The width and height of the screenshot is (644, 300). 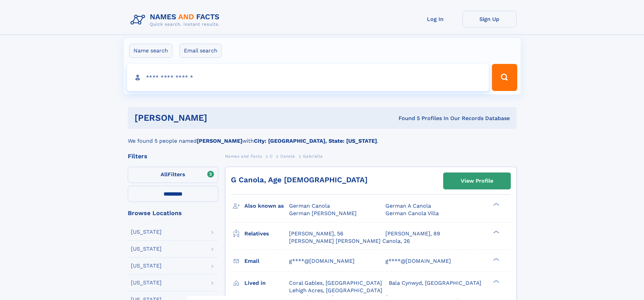 What do you see at coordinates (408, 206) in the screenshot?
I see `span: German A Canola` at bounding box center [408, 206].